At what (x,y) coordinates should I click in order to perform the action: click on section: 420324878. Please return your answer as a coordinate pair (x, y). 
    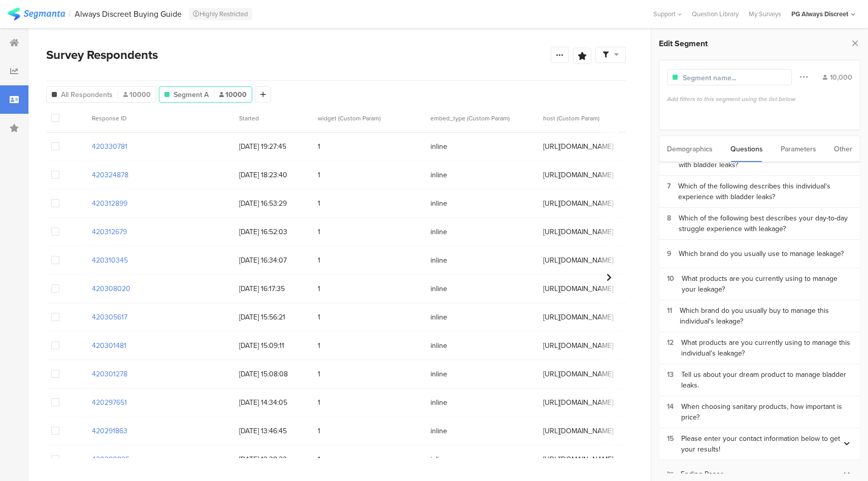
    Looking at the image, I should click on (110, 175).